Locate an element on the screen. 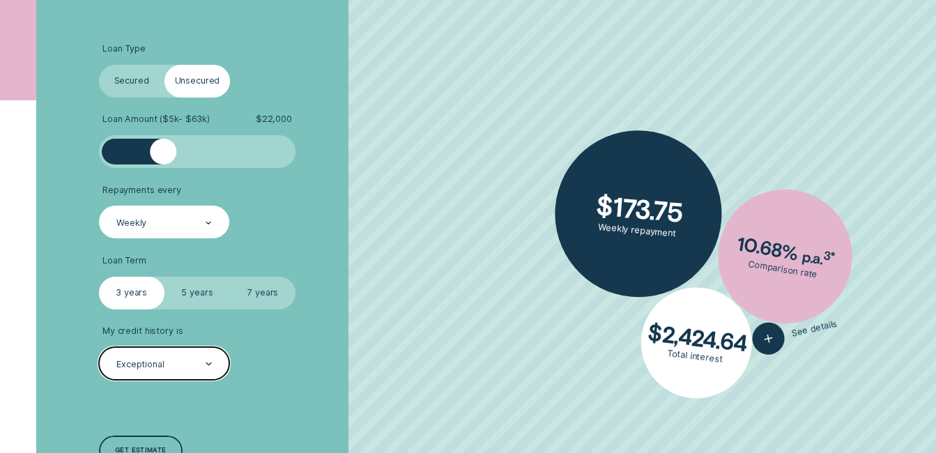 The height and width of the screenshot is (453, 936). label: 7 years is located at coordinates (263, 293).